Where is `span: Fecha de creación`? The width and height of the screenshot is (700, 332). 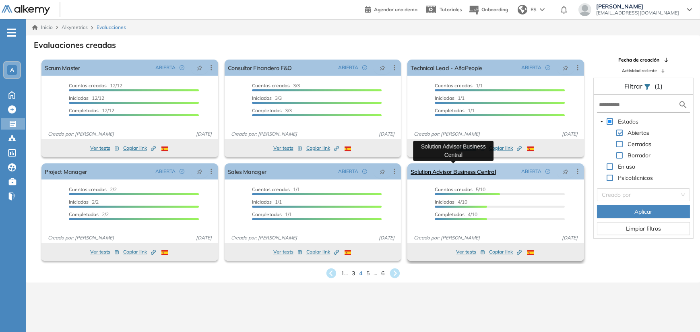 span: Fecha de creación is located at coordinates (639, 60).